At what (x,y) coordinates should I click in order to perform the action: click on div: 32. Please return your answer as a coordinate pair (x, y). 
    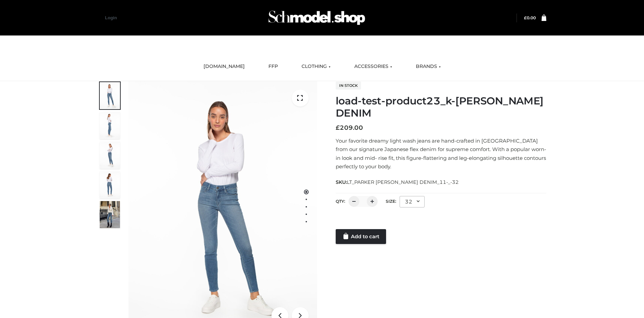
    Looking at the image, I should click on (412, 202).